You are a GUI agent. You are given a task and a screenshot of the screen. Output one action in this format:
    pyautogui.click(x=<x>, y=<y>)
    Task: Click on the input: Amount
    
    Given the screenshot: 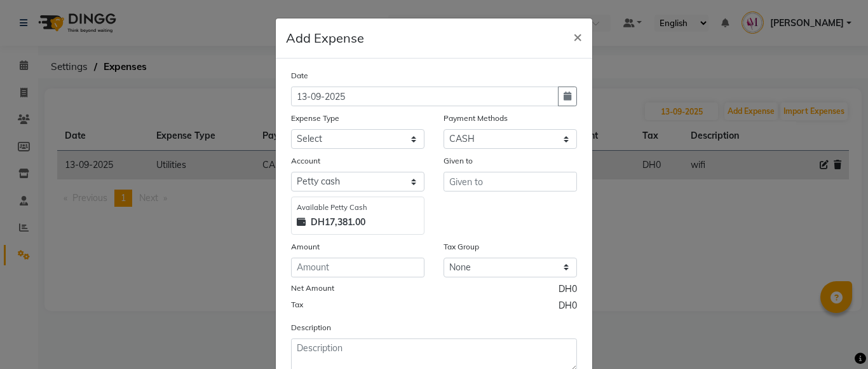 What is the action you would take?
    pyautogui.click(x=358, y=267)
    